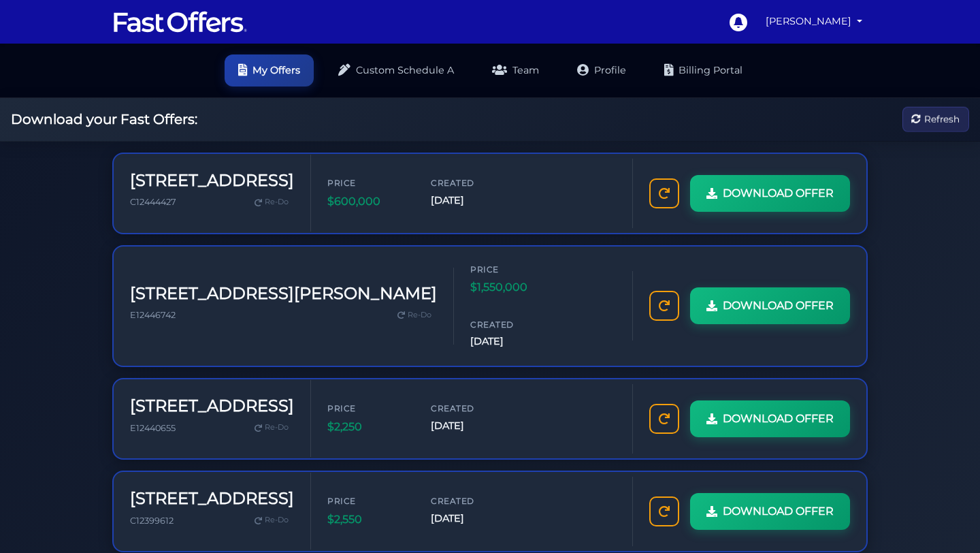  What do you see at coordinates (152, 520) in the screenshot?
I see `span: C12399612` at bounding box center [152, 520].